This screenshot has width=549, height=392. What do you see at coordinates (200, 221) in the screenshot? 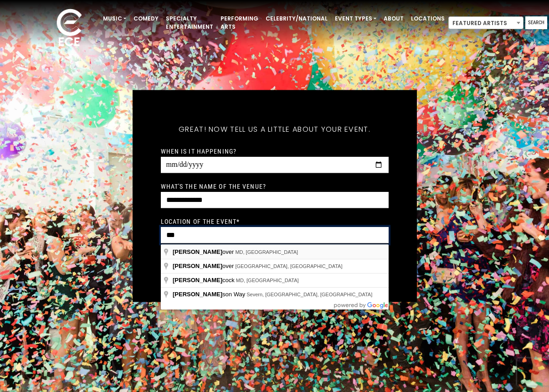
I see `label: Location of the event` at bounding box center [200, 221].